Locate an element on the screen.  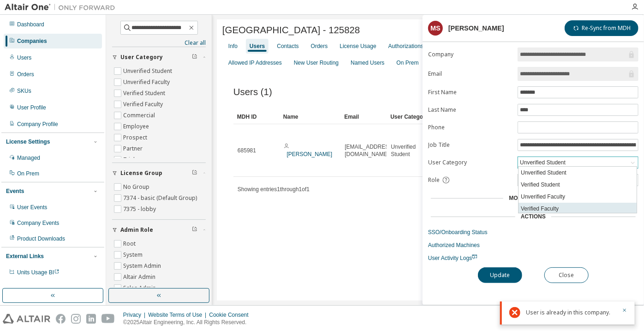
div: SKUs is located at coordinates (24, 91).